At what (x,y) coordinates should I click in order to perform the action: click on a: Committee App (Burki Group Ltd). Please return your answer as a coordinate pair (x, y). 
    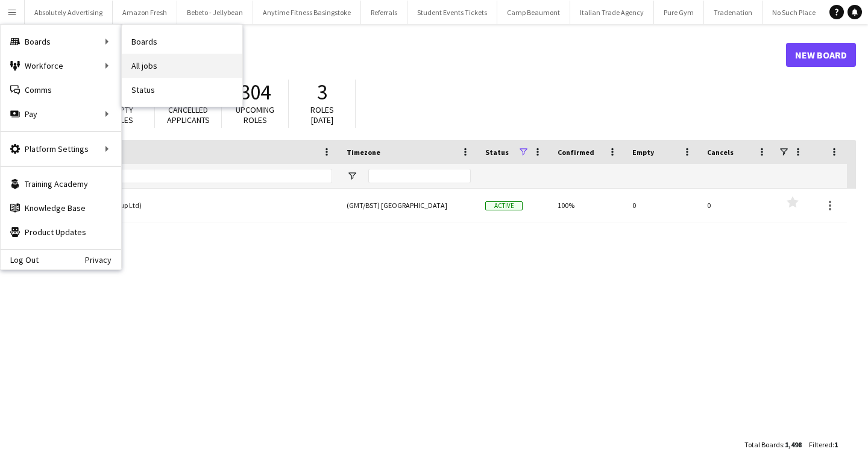
    Looking at the image, I should click on (180, 205).